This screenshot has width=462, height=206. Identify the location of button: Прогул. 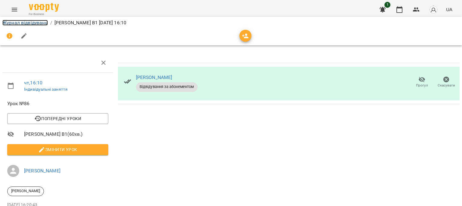
(422, 82).